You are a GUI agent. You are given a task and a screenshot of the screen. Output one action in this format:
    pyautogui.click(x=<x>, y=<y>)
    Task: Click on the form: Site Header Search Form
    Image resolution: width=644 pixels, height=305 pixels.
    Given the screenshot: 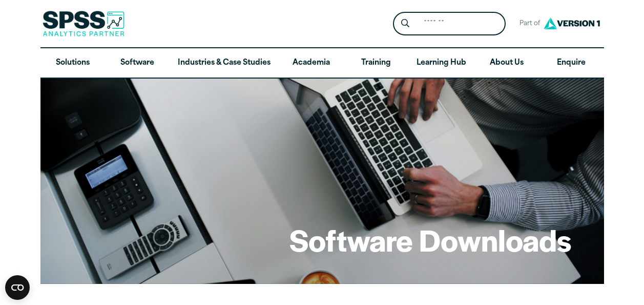 What is the action you would take?
    pyautogui.click(x=450, y=24)
    